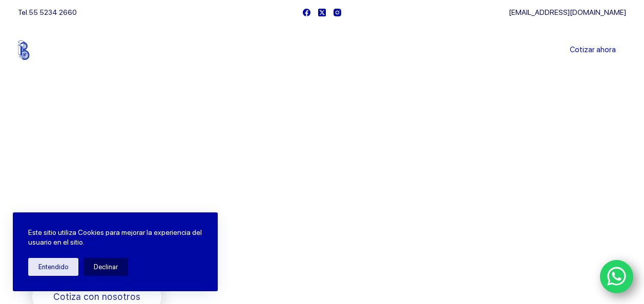  Describe the element at coordinates (306, 12) in the screenshot. I see `a: Facebook` at that location.